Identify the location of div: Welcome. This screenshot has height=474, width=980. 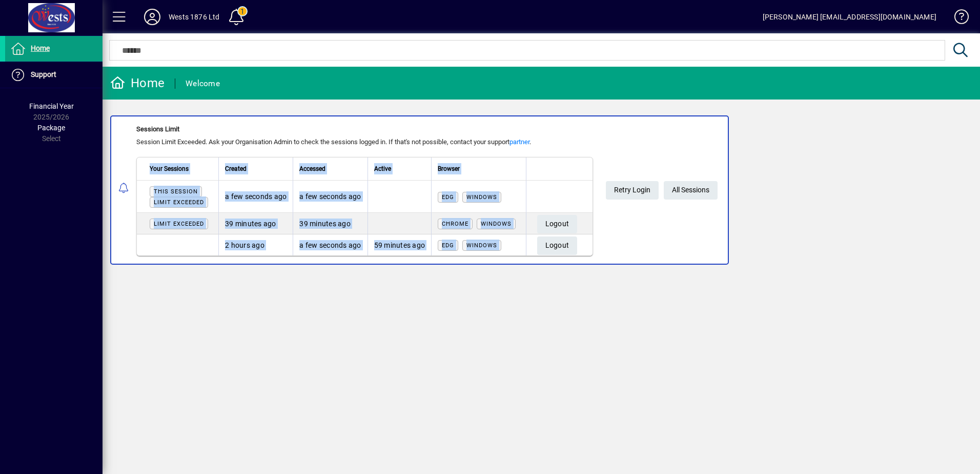
(203, 84).